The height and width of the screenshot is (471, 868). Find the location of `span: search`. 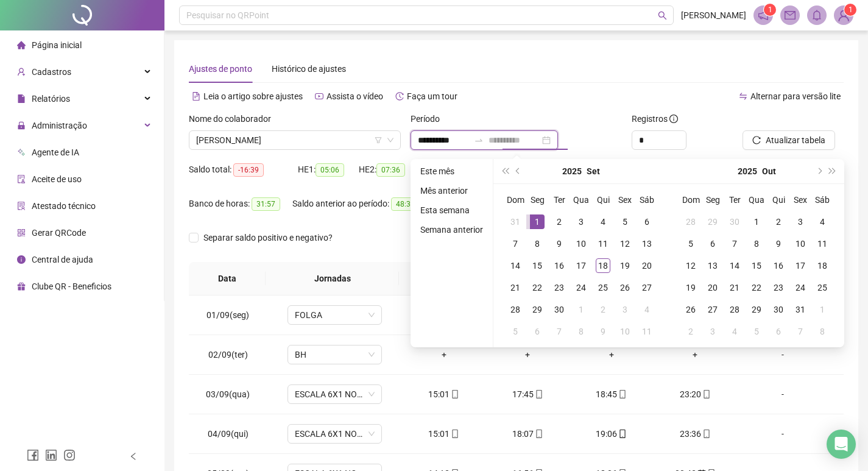

span: search is located at coordinates (662, 16).